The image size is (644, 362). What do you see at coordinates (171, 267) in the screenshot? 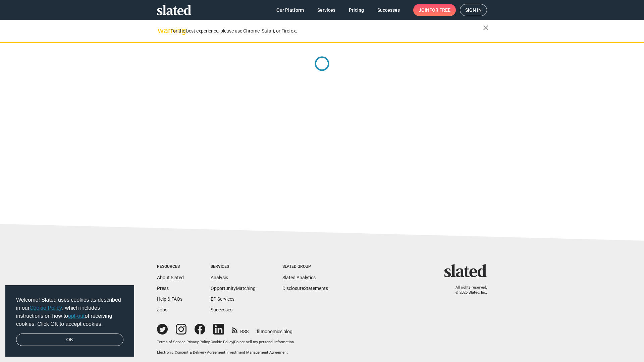
I see `div: Resources` at bounding box center [171, 267].